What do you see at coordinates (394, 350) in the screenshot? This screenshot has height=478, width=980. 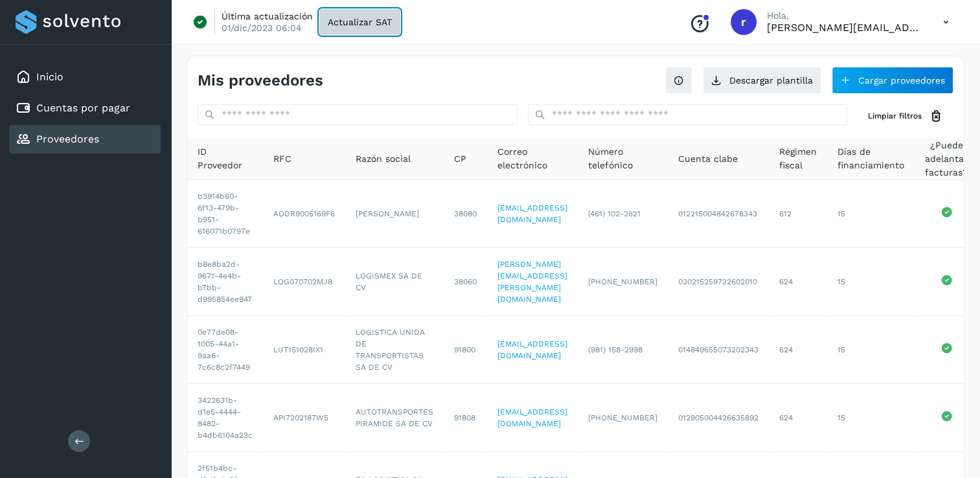 I see `td: LOGISTICA UNIDA DE TRANSPORTISTAS SA DE CV` at bounding box center [394, 350].